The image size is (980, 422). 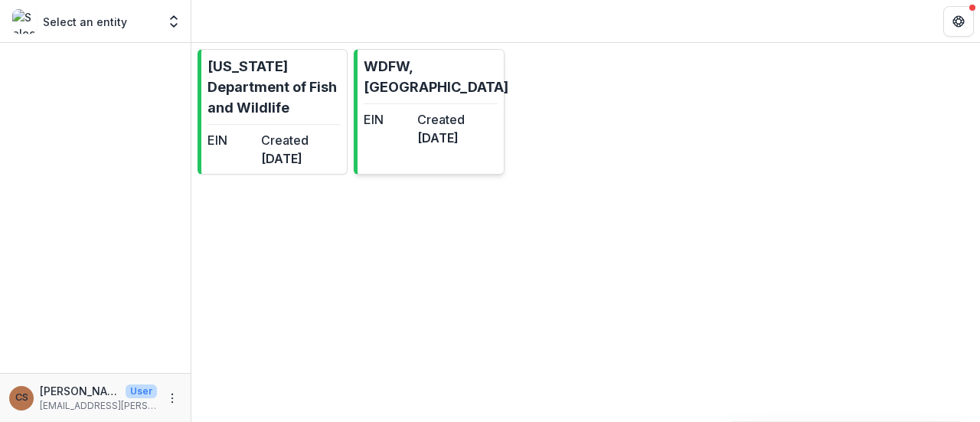 I want to click on p: Select an entity, so click(x=85, y=21).